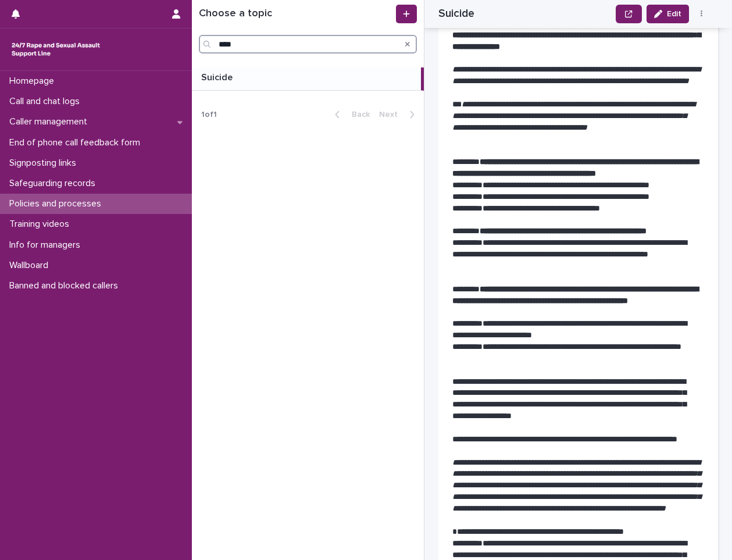 The image size is (732, 560). Describe the element at coordinates (34, 81) in the screenshot. I see `p: Homepage` at that location.